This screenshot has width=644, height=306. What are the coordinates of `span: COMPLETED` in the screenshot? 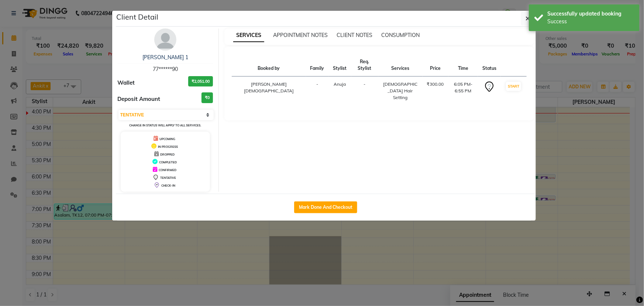 It's located at (168, 163).